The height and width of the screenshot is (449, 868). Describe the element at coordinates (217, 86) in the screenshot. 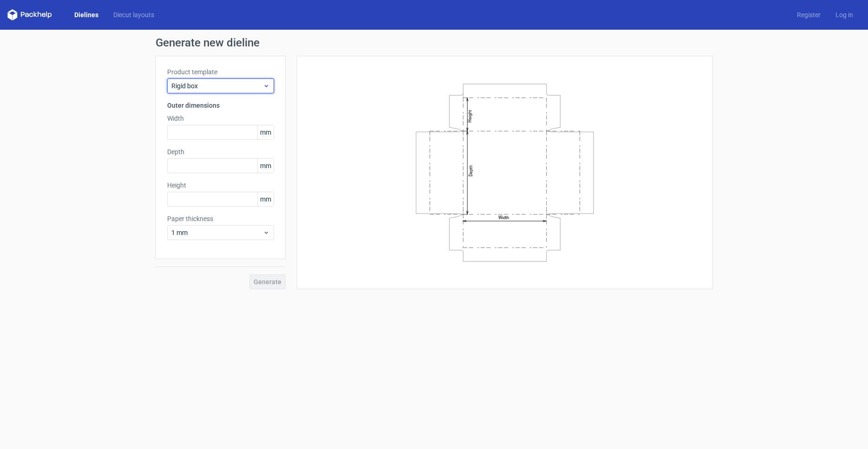

I see `span: Rigid box` at that location.